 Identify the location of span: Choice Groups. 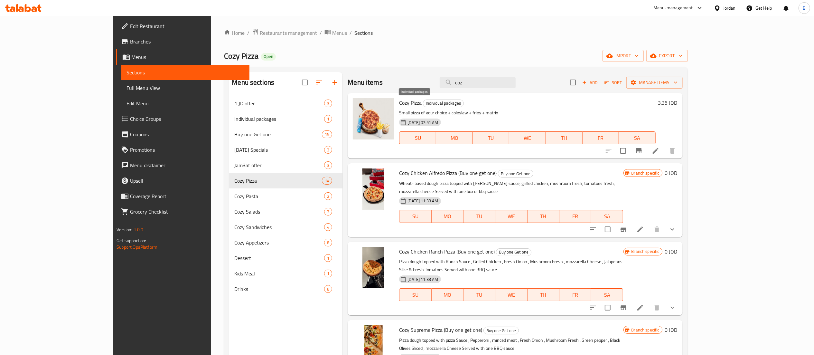
(187, 119).